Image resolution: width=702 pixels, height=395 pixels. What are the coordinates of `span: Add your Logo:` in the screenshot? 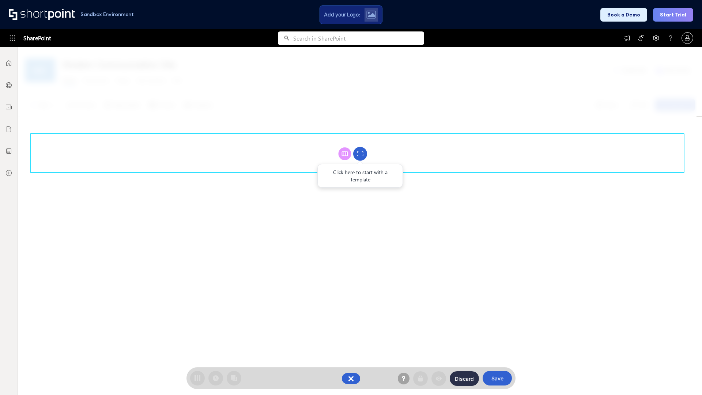 It's located at (342, 15).